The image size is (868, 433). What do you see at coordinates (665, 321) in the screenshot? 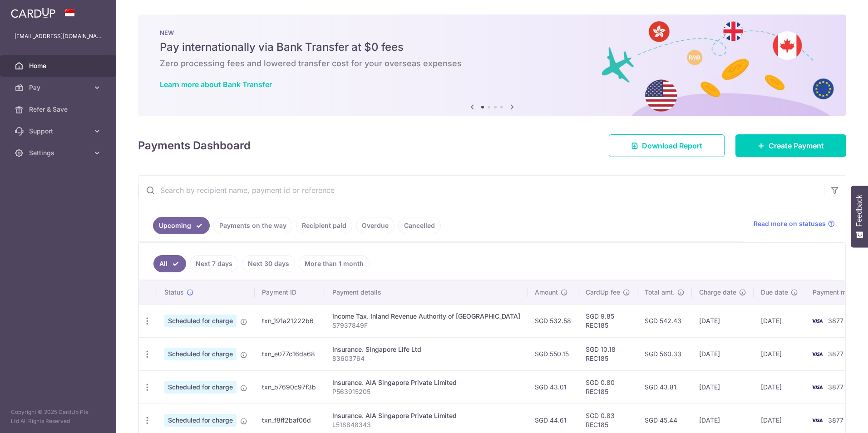
I see `td: SGD 542.43` at bounding box center [665, 321].